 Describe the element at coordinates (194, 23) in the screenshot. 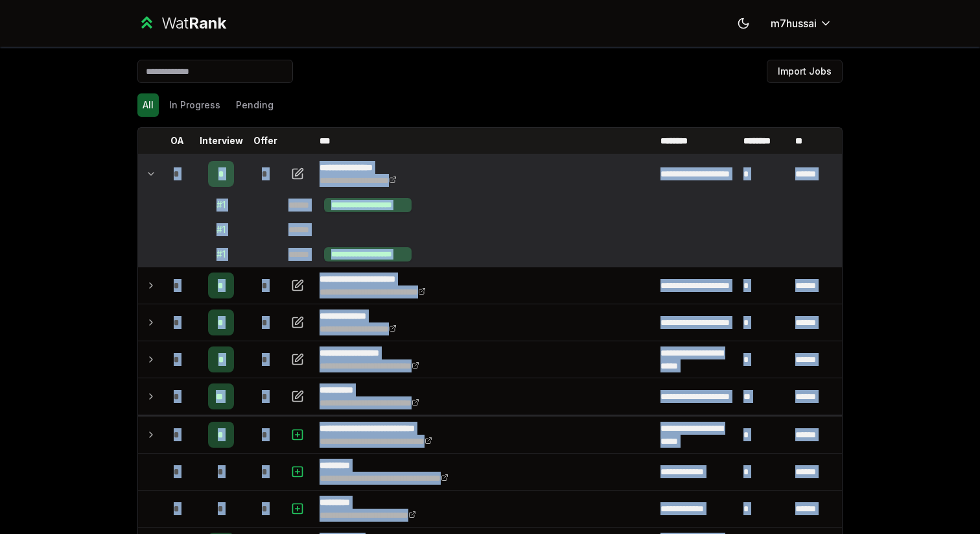

I see `div: Wat` at that location.